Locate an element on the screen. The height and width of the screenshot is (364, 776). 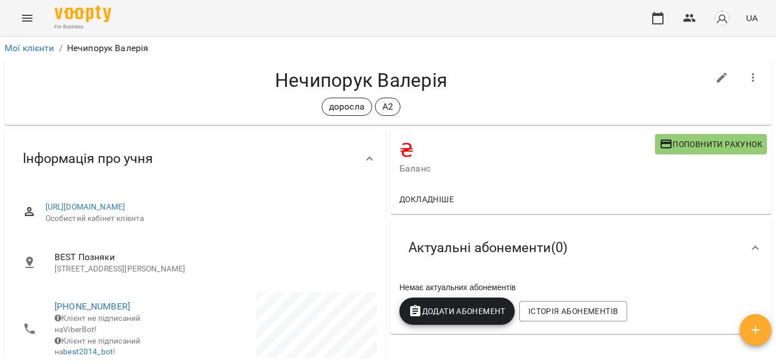
span: Поповнити рахунок is located at coordinates (711, 144).